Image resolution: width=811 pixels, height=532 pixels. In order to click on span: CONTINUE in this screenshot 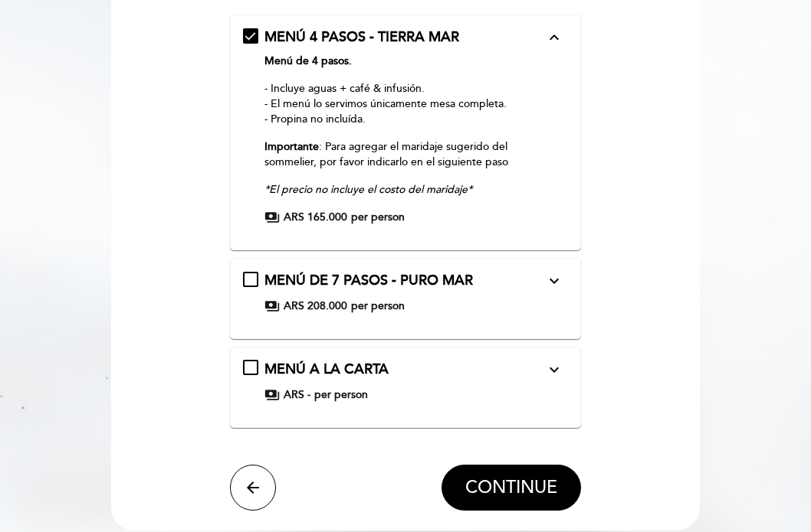, I will do `click(511, 488)`.